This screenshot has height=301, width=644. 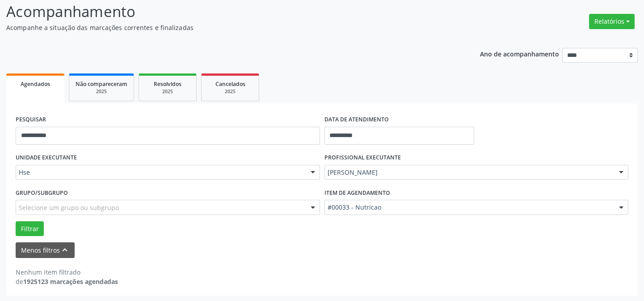 What do you see at coordinates (71, 281) in the screenshot?
I see `strong: 1925123 marcações agendadas` at bounding box center [71, 281].